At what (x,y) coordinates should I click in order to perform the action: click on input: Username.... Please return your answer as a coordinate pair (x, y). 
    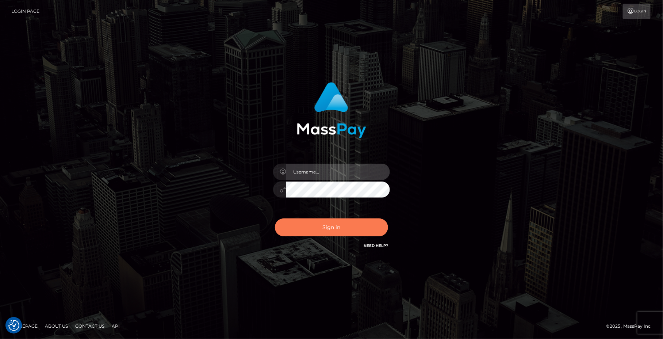
    Looking at the image, I should click on (338, 171).